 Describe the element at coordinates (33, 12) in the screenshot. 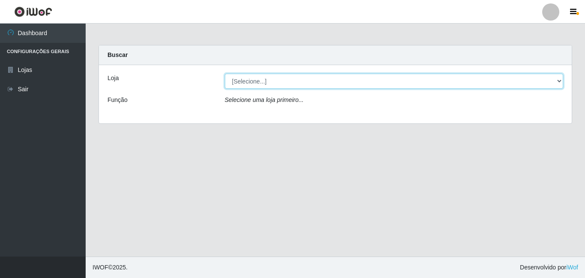

I see `img: CoreUI Logo` at that location.